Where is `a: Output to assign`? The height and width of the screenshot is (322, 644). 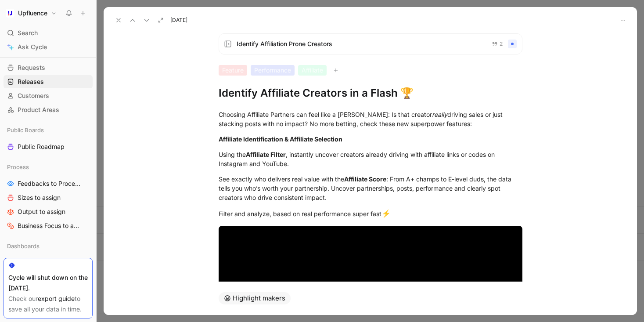
a: Output to assign is located at coordinates (48, 212).